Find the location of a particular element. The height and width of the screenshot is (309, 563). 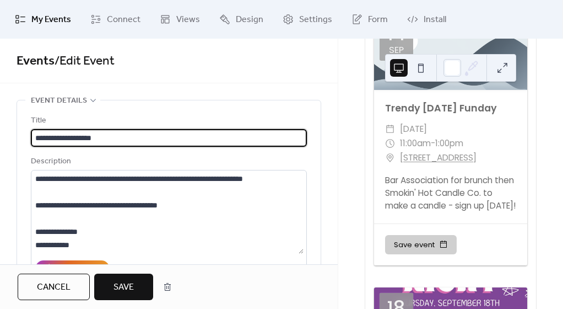

span: Views is located at coordinates (188, 20).